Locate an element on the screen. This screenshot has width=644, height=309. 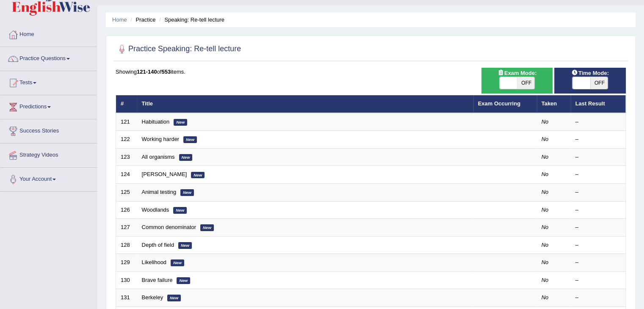
td: 124 is located at coordinates (126, 175).